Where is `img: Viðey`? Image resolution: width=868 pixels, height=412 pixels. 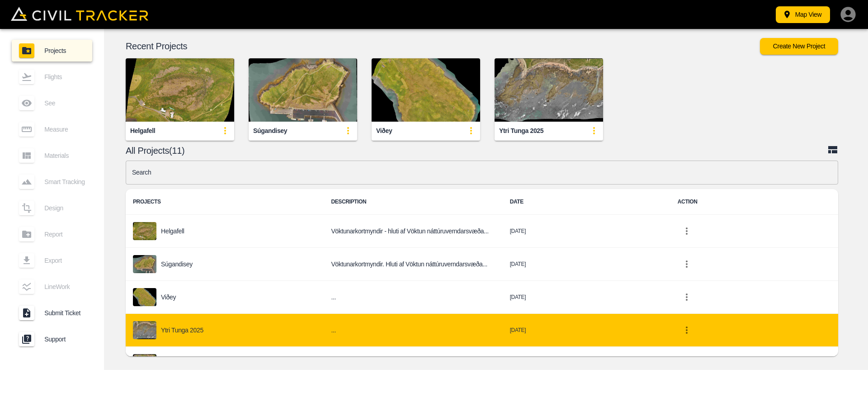
img: Viðey is located at coordinates (426, 90).